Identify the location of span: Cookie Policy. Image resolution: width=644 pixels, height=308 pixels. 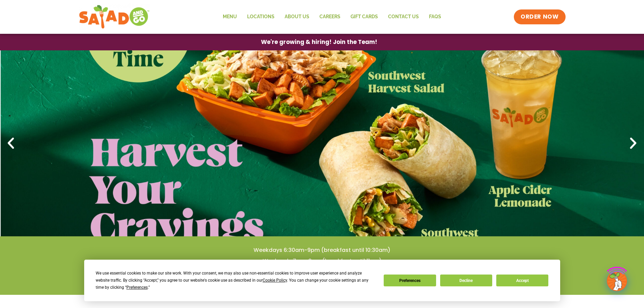
(275, 280).